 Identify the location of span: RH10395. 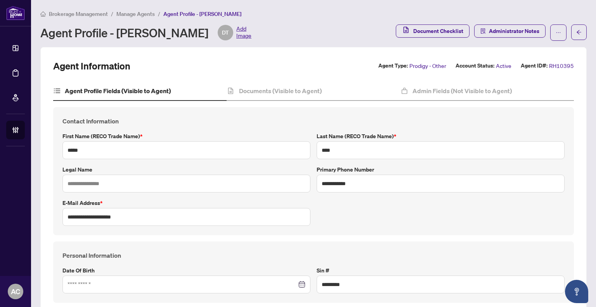
(561, 66).